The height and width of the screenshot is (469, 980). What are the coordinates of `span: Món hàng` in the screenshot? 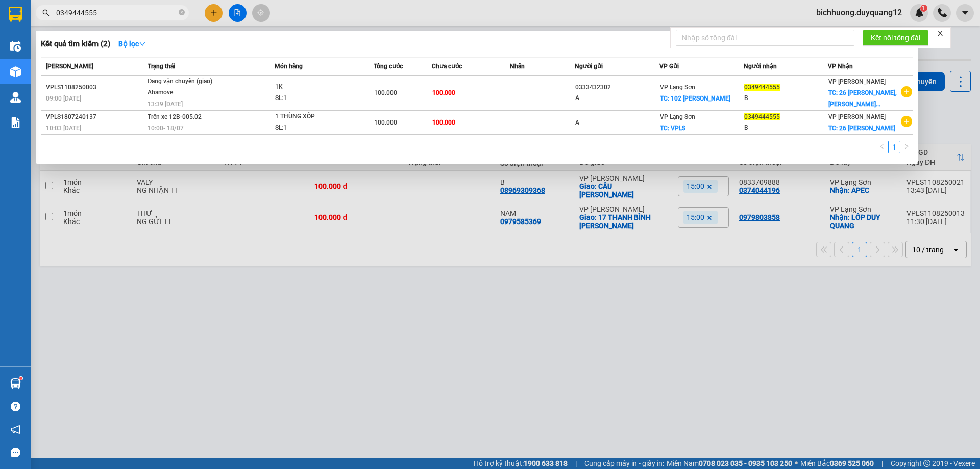 It's located at (289, 67).